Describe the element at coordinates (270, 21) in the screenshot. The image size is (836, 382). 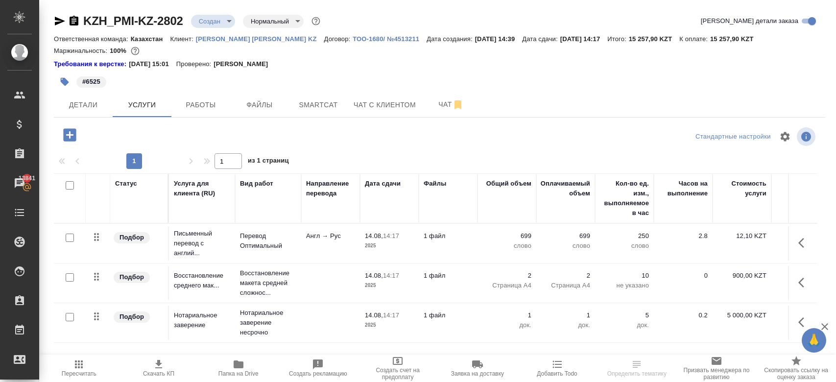
I see `button: Нормальный` at that location.